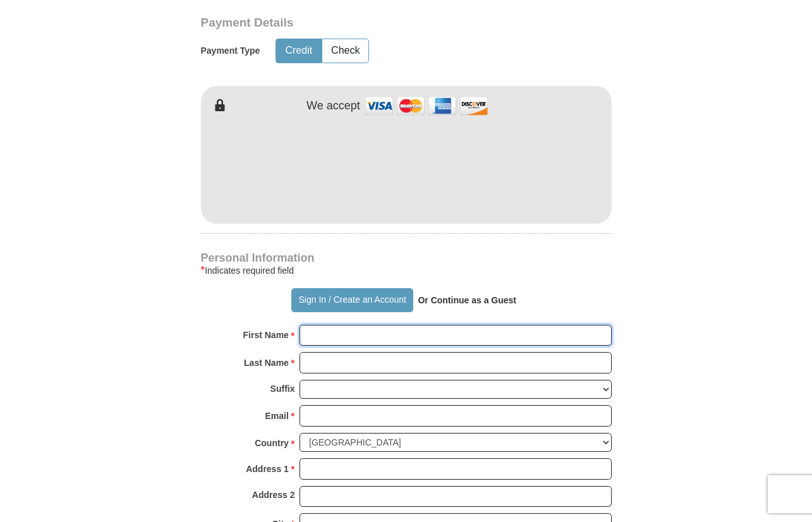 The height and width of the screenshot is (522, 812). I want to click on button: Credit, so click(298, 51).